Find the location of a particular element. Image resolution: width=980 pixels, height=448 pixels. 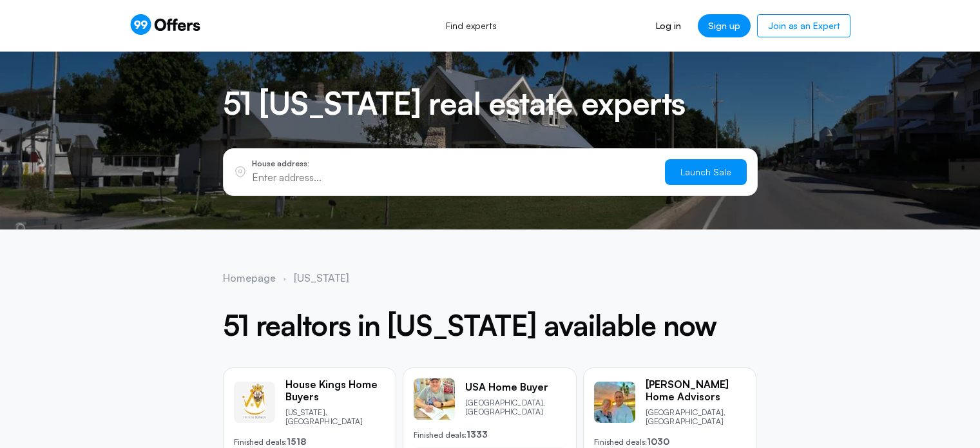

a: Find experts is located at coordinates (471, 25).